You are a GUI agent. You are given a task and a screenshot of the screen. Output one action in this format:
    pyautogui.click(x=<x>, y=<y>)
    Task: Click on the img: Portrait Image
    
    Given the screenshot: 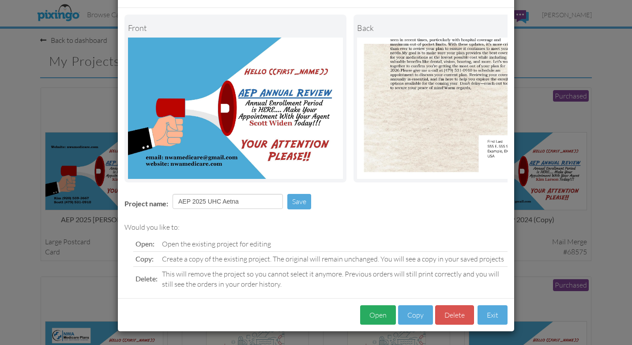 What is the action you would take?
    pyautogui.click(x=465, y=108)
    